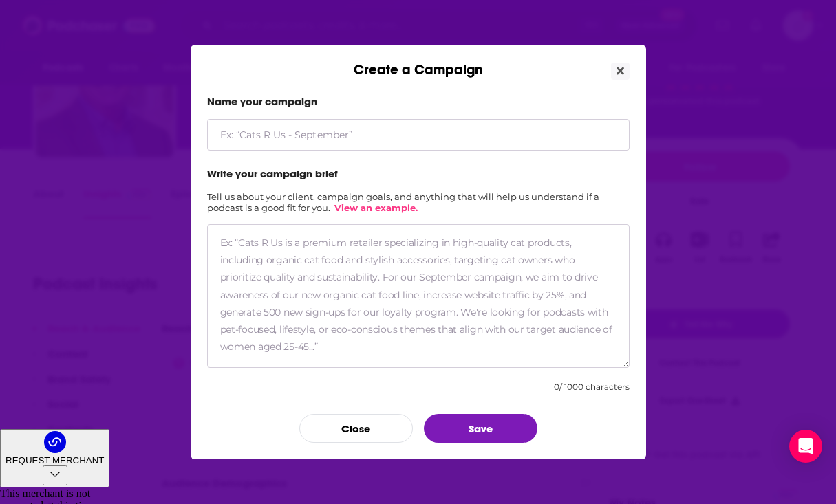  I want to click on input: Ex: “Cats R Us - September”, so click(418, 135).